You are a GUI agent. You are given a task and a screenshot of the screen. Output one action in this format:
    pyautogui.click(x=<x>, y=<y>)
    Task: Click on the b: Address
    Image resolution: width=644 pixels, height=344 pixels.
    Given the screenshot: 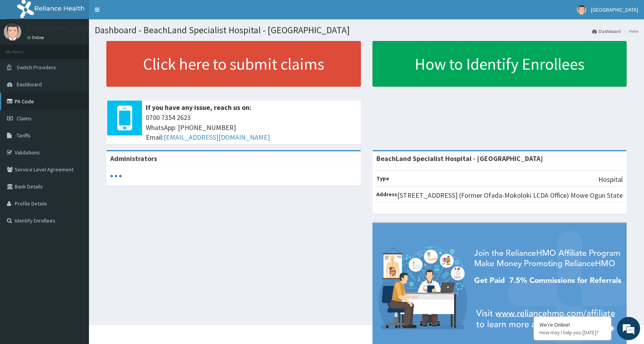 What is the action you would take?
    pyautogui.click(x=387, y=195)
    